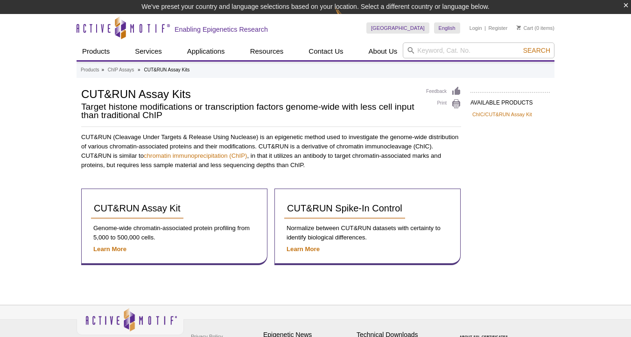 Image resolution: width=631 pixels, height=337 pixels. What do you see at coordinates (498, 28) in the screenshot?
I see `a: Register` at bounding box center [498, 28].